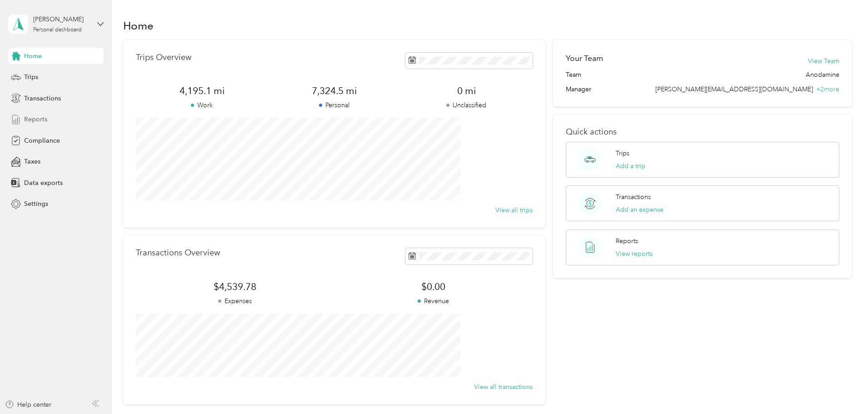 Image resolution: width=868 pixels, height=414 pixels. I want to click on p: Quick actions, so click(702, 132).